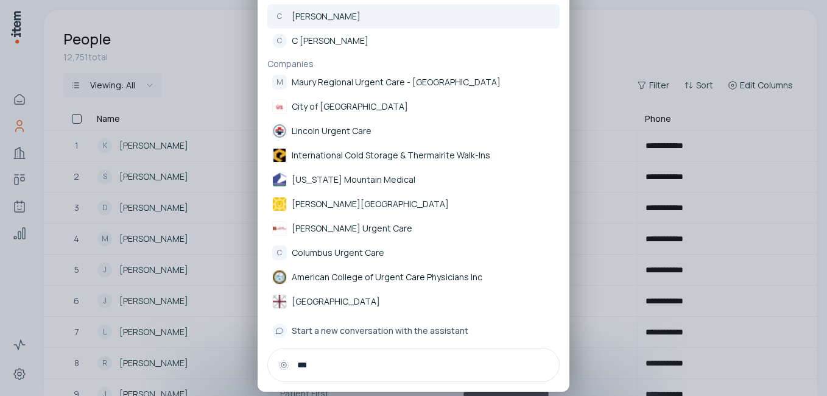 The height and width of the screenshot is (396, 827). Describe the element at coordinates (391, 155) in the screenshot. I see `p: International Cold Storage & Thermalrite Walk-Ins` at that location.